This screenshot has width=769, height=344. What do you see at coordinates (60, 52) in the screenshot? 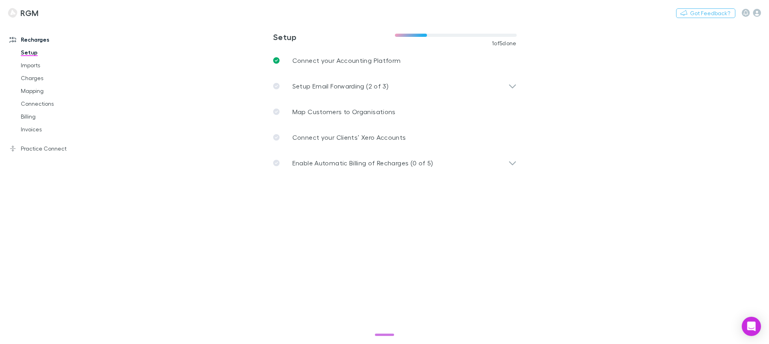
I see `a: Setup` at bounding box center [60, 52].